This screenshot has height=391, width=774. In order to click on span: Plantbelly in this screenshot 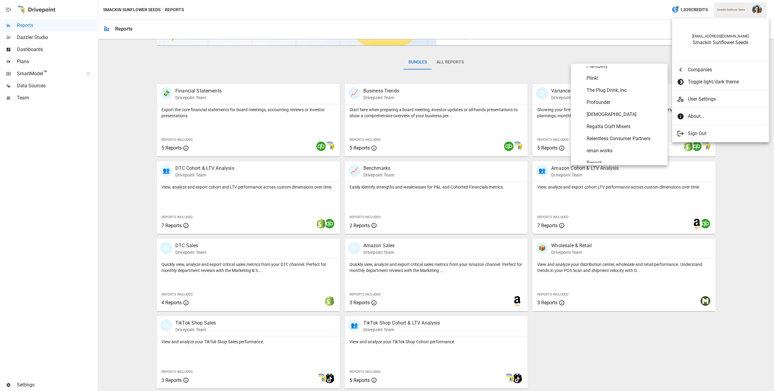, I will do `click(624, 66)`.